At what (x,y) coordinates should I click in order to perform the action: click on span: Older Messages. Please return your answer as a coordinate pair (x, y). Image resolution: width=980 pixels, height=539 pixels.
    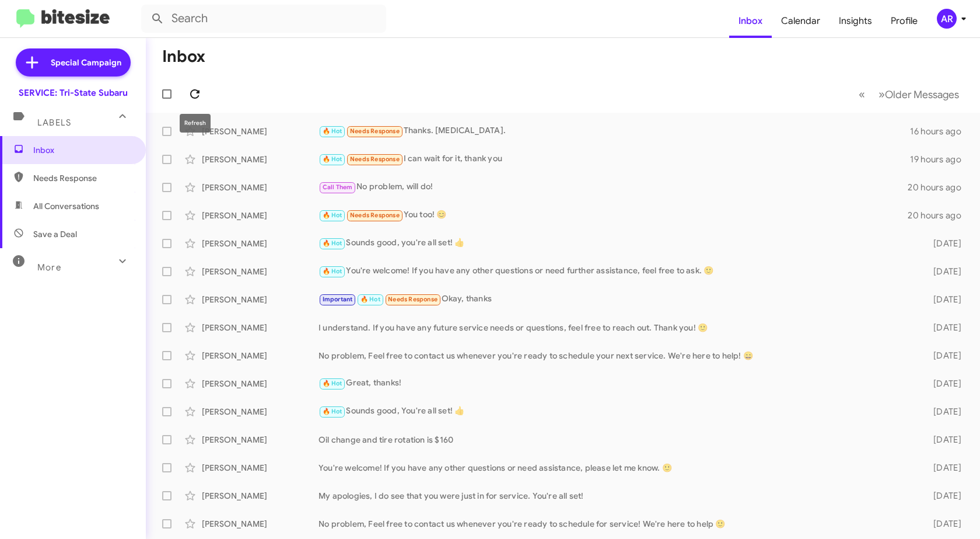
    Looking at the image, I should click on (921, 95).